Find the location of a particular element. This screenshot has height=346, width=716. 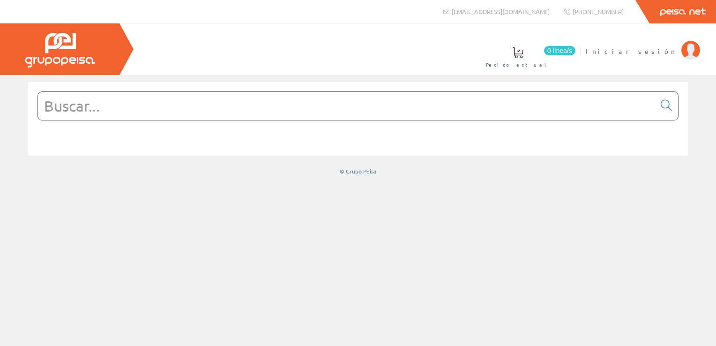

span: Pedido actual is located at coordinates (518, 65).